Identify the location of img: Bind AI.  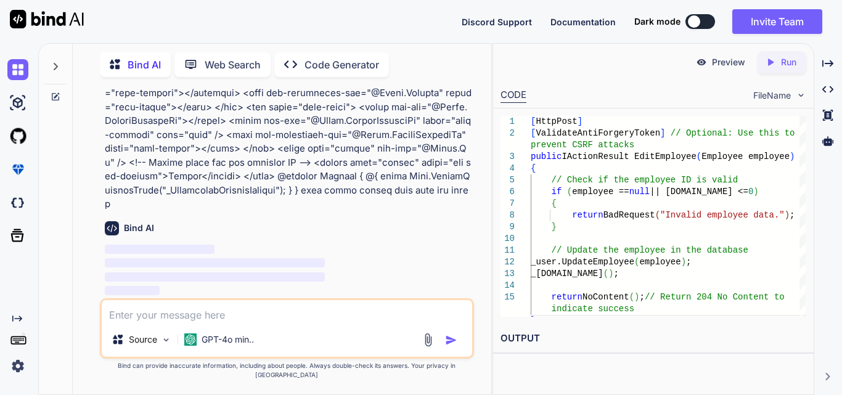
(47, 19).